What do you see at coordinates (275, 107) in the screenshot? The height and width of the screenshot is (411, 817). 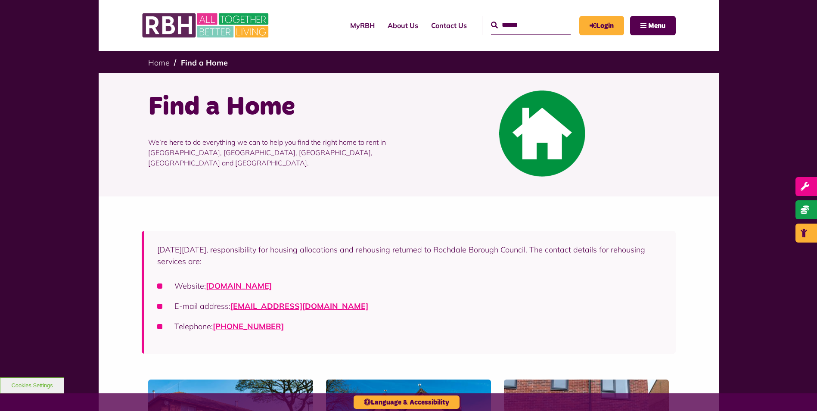 I see `h1: Find a Home` at bounding box center [275, 107].